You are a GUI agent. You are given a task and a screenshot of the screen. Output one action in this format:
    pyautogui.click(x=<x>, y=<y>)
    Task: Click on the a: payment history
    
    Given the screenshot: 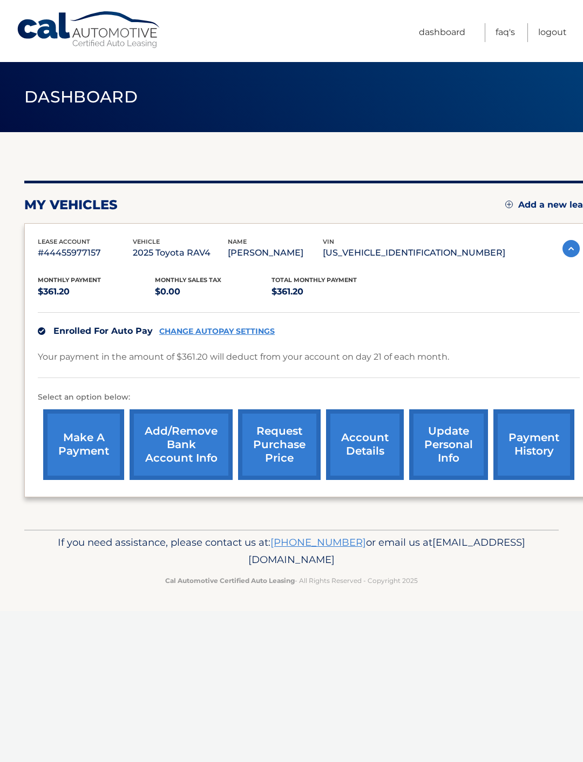 What is the action you would take?
    pyautogui.click(x=534, y=445)
    